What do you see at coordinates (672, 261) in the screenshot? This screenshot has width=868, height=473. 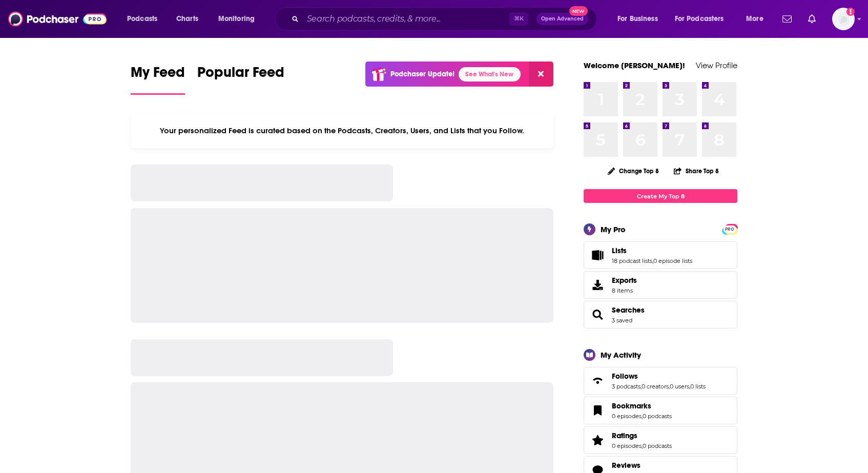 I see `a: 0 episode lists` at bounding box center [672, 261].